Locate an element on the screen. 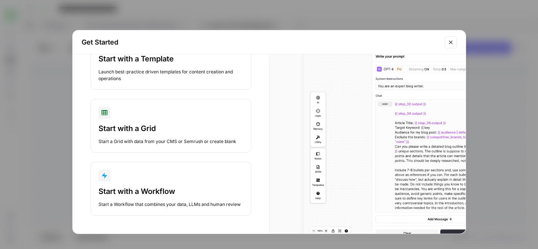 The height and width of the screenshot is (249, 538). button: Close modal is located at coordinates (451, 42).